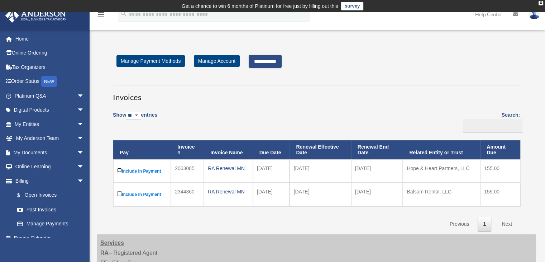 The height and width of the screenshot is (262, 545). What do you see at coordinates (124, 14) in the screenshot?
I see `i: search` at bounding box center [124, 14].